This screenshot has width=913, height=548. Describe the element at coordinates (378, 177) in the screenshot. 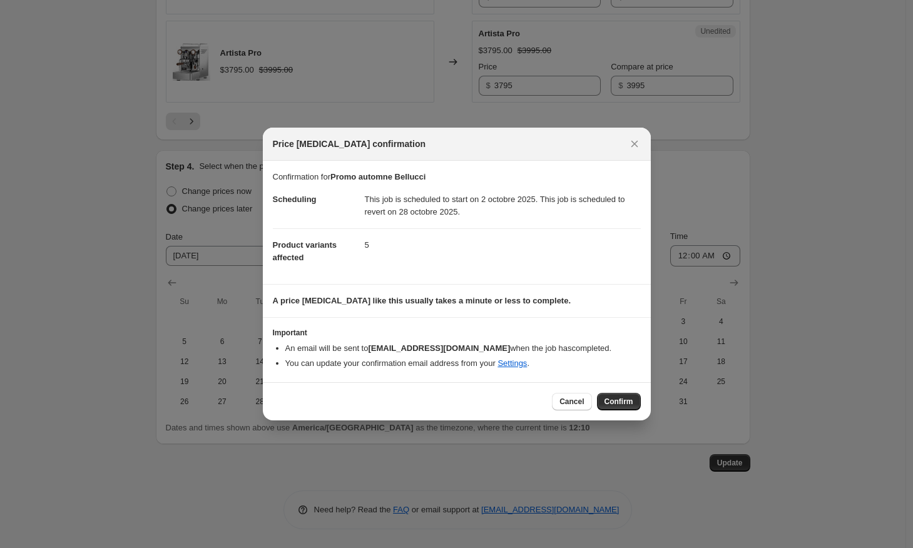

I see `b: Promo automne Bellucci` at that location.